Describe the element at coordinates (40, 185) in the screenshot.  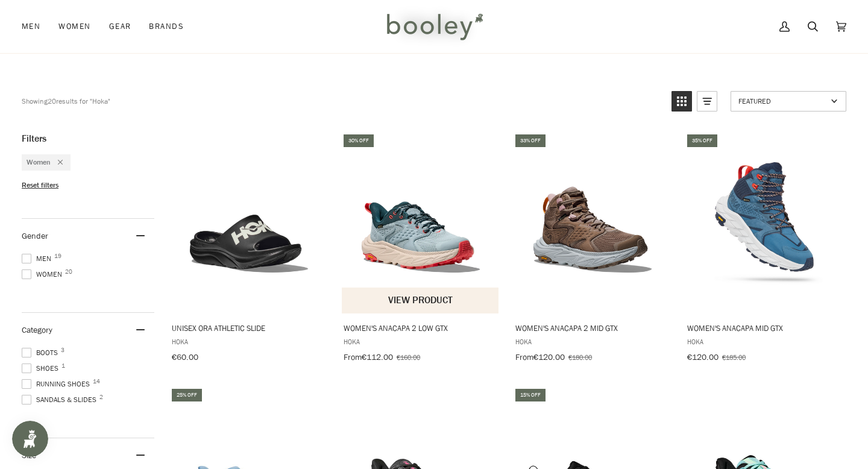
I see `span: Reset filters` at that location.